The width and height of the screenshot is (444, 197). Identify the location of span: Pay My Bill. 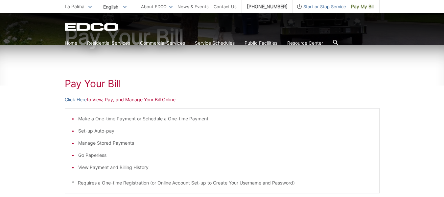
(363, 7).